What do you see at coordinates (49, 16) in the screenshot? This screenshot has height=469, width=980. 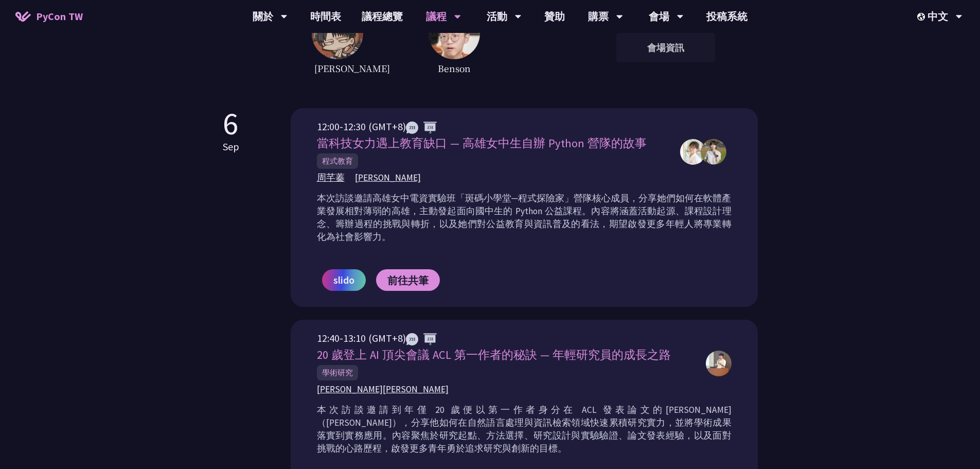 I see `a: PyCon TW` at bounding box center [49, 16].